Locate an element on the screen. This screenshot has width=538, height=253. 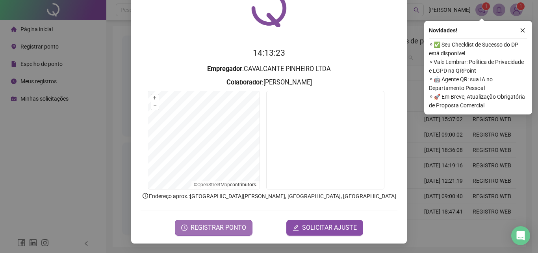
span: clock-circle is located at coordinates (184, 227).